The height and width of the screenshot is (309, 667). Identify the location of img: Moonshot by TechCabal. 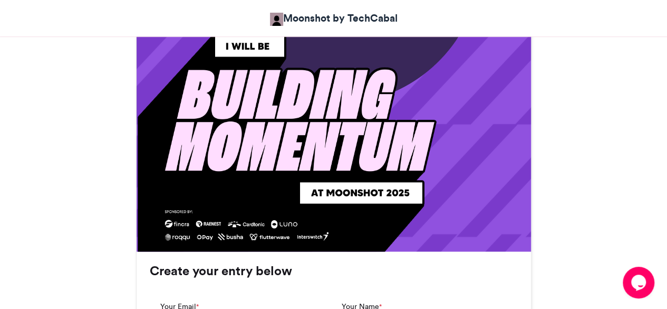
(276, 19).